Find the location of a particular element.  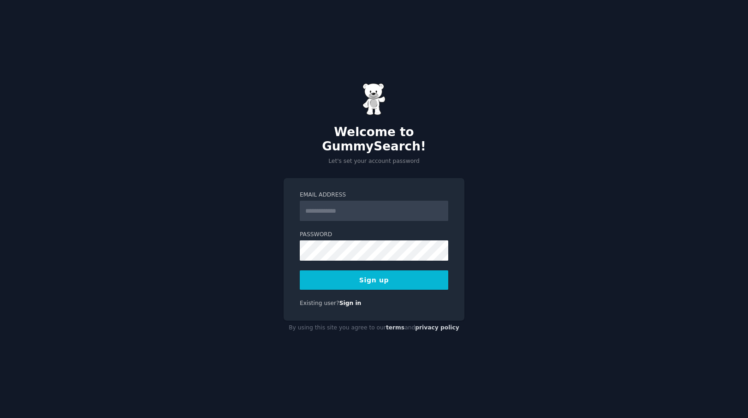

h2: Welcome to GummySearch! is located at coordinates (374, 139).